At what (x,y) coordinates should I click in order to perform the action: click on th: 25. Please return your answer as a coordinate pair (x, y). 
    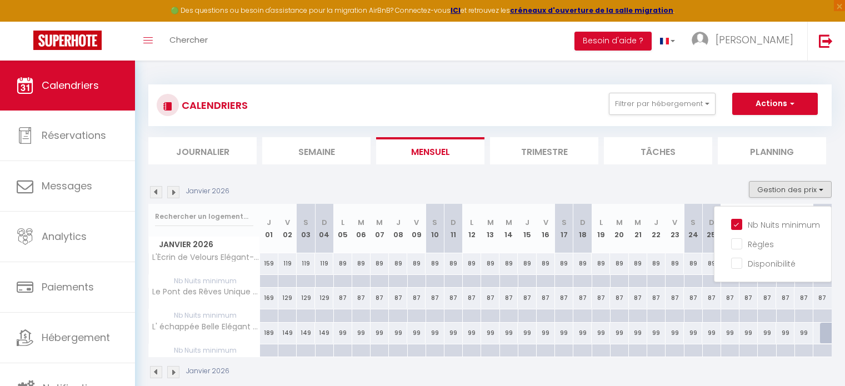
    Looking at the image, I should click on (711, 228).